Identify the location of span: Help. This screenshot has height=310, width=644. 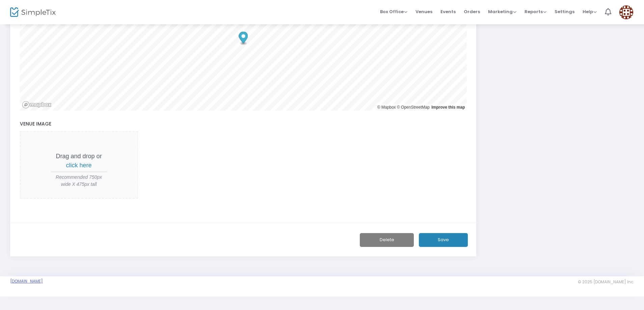
(590, 11).